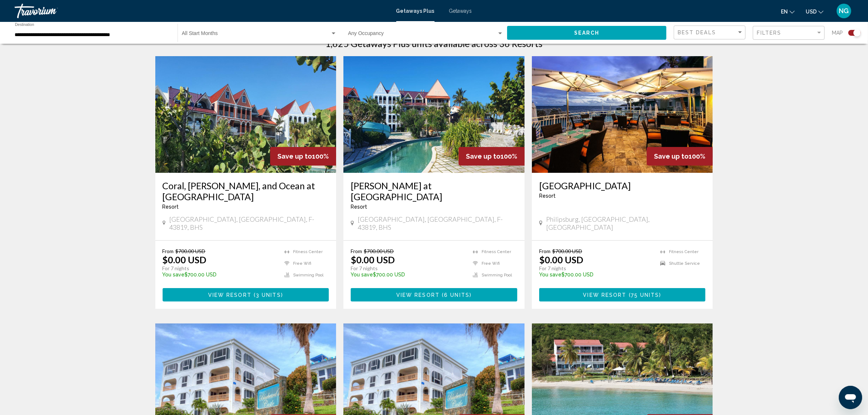 This screenshot has width=868, height=415. Describe the element at coordinates (434, 294) in the screenshot. I see `a: View Resort(6 units)` at that location.